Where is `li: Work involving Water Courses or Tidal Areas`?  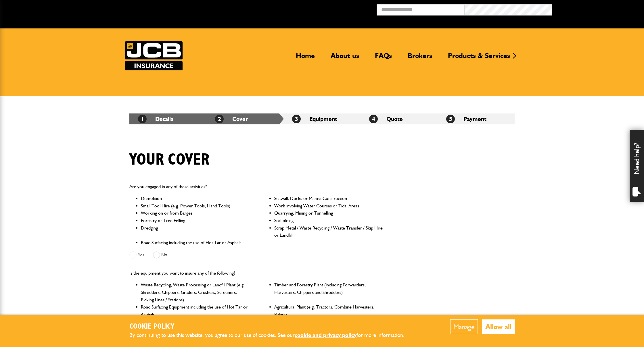
li: Work involving Water Courses or Tidal Areas is located at coordinates (329, 206).